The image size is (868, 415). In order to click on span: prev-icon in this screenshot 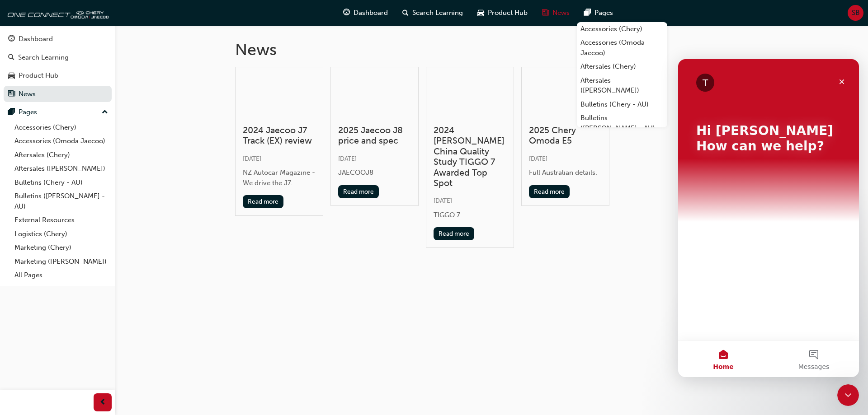, I will do `click(103, 403)`.